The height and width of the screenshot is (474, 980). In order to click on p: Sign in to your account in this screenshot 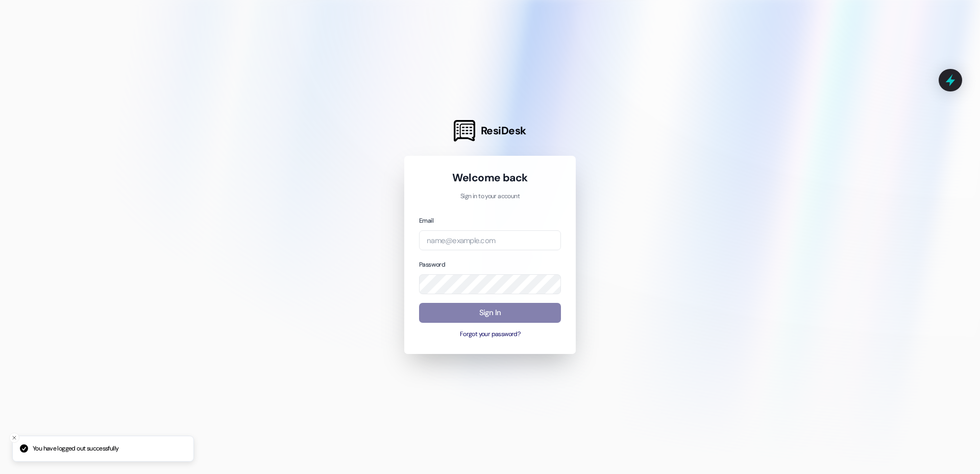, I will do `click(490, 197)`.